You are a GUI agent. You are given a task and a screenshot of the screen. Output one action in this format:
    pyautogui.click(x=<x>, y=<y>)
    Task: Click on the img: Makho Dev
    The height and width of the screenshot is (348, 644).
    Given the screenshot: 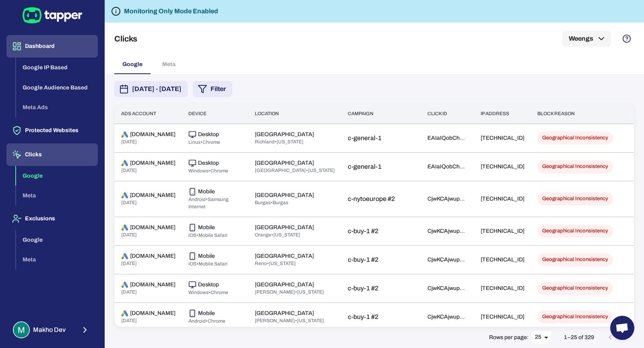 What is the action you would take?
    pyautogui.click(x=21, y=330)
    